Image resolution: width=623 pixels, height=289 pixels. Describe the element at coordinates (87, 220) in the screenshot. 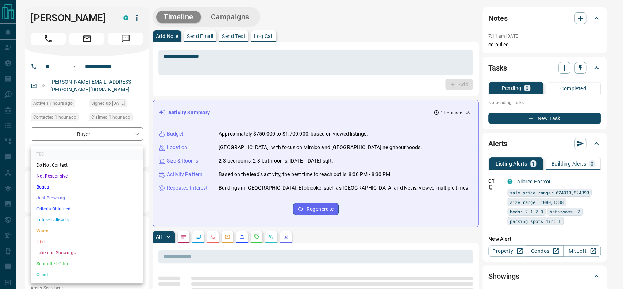

I see `li: Future Follow Up` at that location.